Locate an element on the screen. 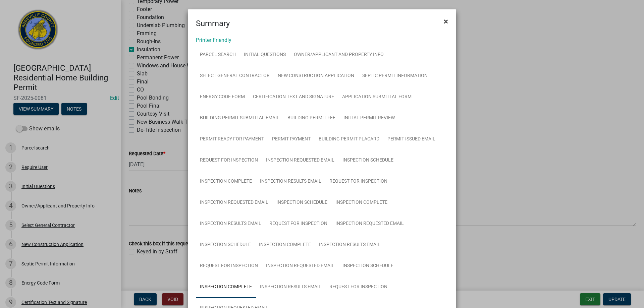 The height and width of the screenshot is (308, 644). a: Building Permit Fee is located at coordinates (311, 118).